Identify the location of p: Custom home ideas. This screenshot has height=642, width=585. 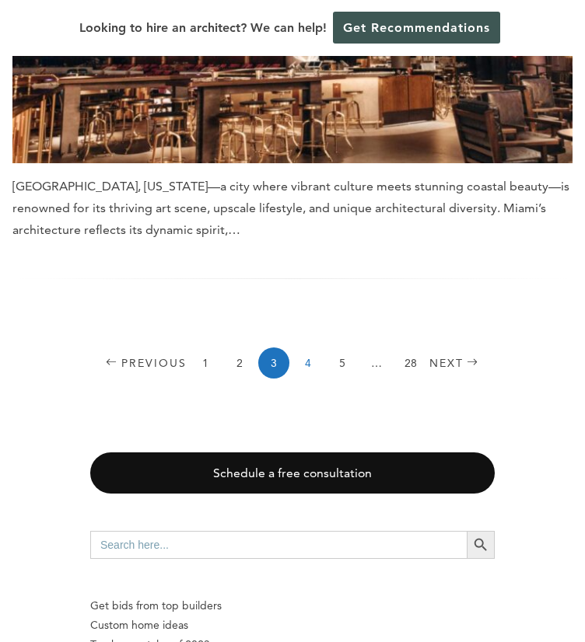
(292, 625).